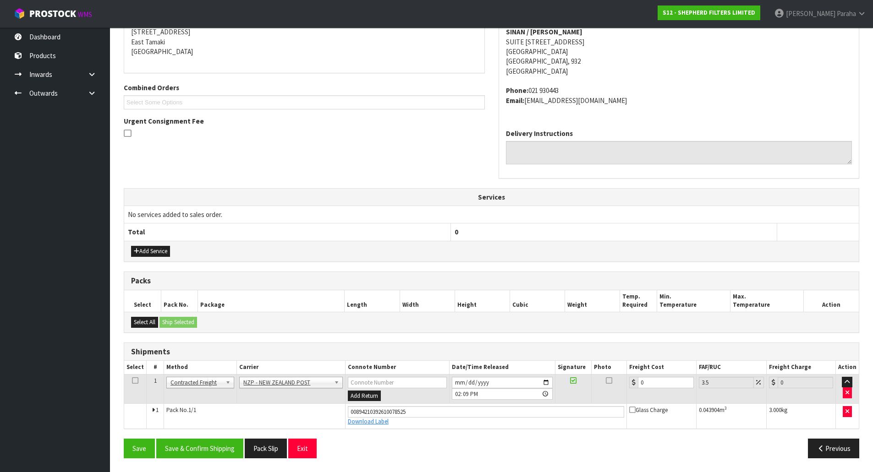 This screenshot has height=472, width=873. What do you see at coordinates (19, 13) in the screenshot?
I see `img: cube-alt.png` at bounding box center [19, 13].